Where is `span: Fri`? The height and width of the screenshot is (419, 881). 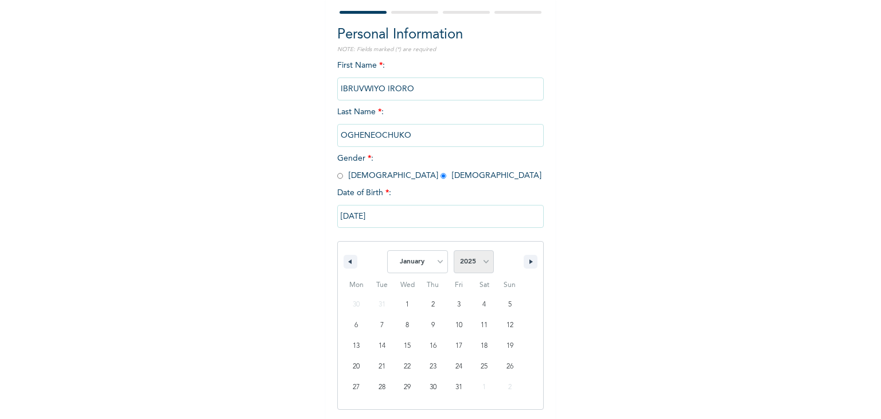 span: Fri is located at coordinates (458, 285).